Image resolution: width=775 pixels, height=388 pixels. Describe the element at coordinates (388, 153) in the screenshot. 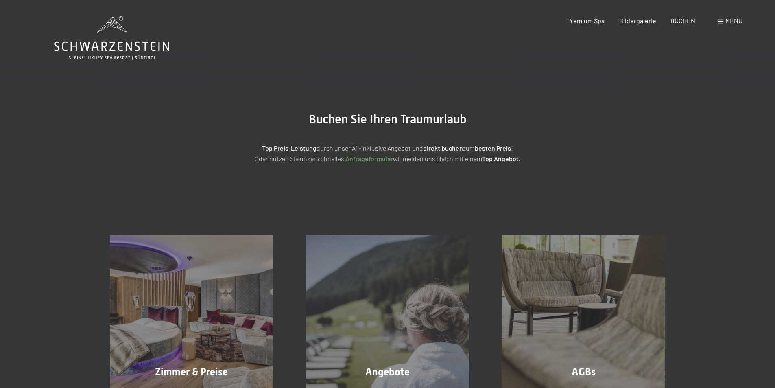

I see `p: durch unser All-inklusive Angebot und zum ! Oder nutzen Sie unser schnelles wir melden uns gleich...` at that location.